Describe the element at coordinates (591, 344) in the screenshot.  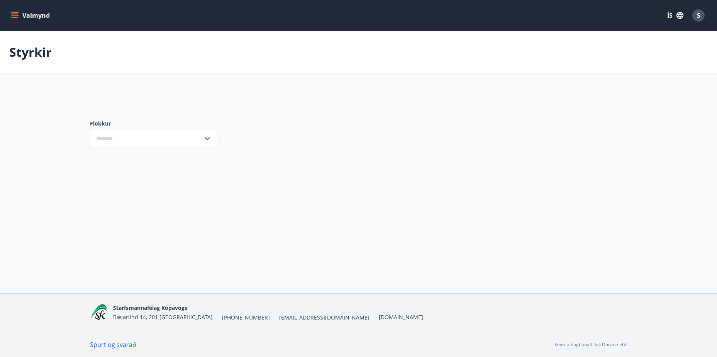
I see `p: Keyrt á hugbúnaði frá Dorado ehf.` at that location.